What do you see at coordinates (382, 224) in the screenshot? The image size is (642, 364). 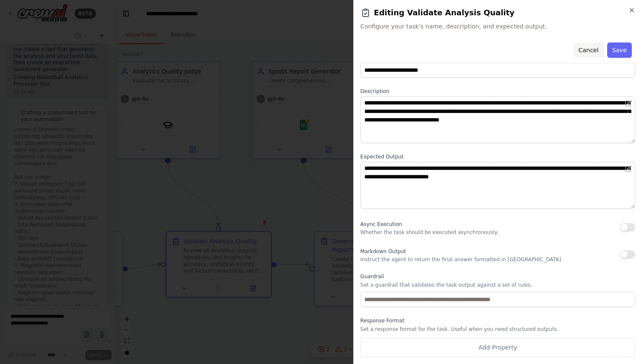 I see `span: Async Execution` at bounding box center [382, 224].